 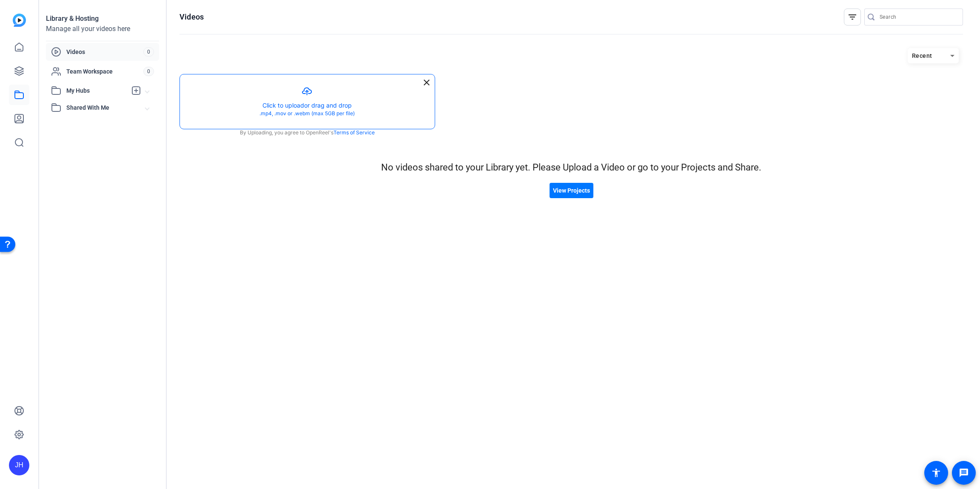 I want to click on span: My Hubs, so click(x=96, y=90).